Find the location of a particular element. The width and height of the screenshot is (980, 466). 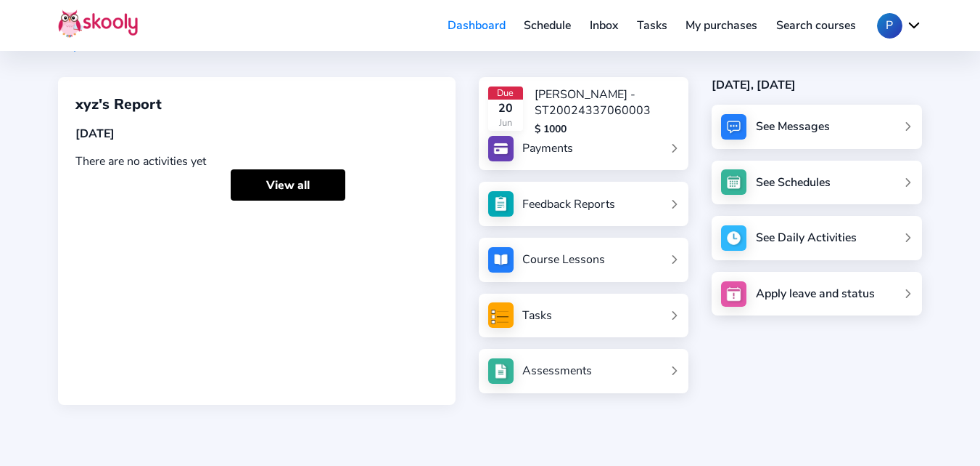

img: activity.jpg is located at coordinates (734, 238).